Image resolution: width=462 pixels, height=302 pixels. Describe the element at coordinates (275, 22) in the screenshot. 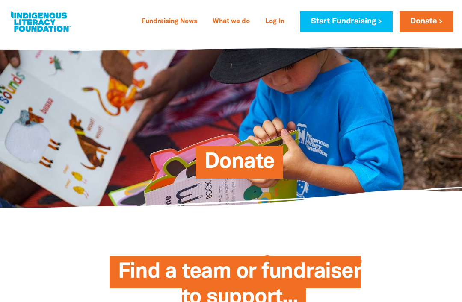

I see `a: Log In` at that location.